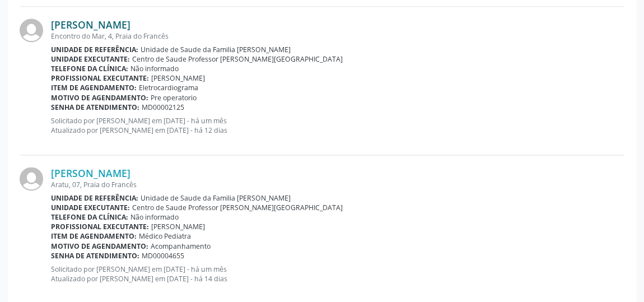  Describe the element at coordinates (337, 36) in the screenshot. I see `div: Encontro do Mar, 4, Praia do Francês` at that location.